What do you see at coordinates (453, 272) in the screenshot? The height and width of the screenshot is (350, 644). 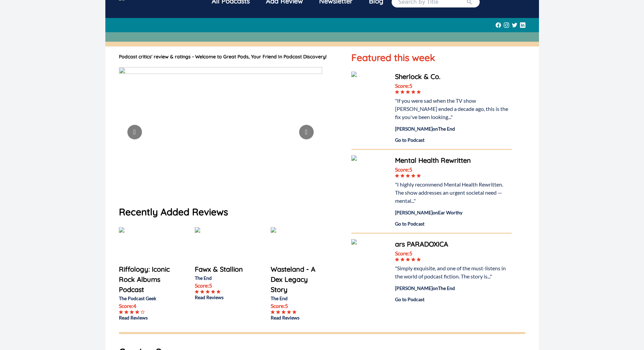 I see `div: "Simply exquisite, and one of the must-listens in the world of podcast fiction. The story is..."` at bounding box center [453, 272].